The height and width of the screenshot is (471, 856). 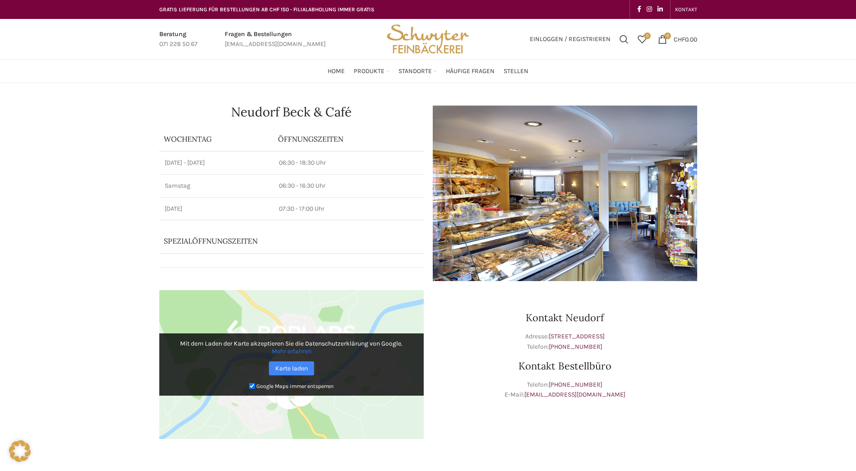 I want to click on p: 07:30 - 17:00 Uhr, so click(x=348, y=209).